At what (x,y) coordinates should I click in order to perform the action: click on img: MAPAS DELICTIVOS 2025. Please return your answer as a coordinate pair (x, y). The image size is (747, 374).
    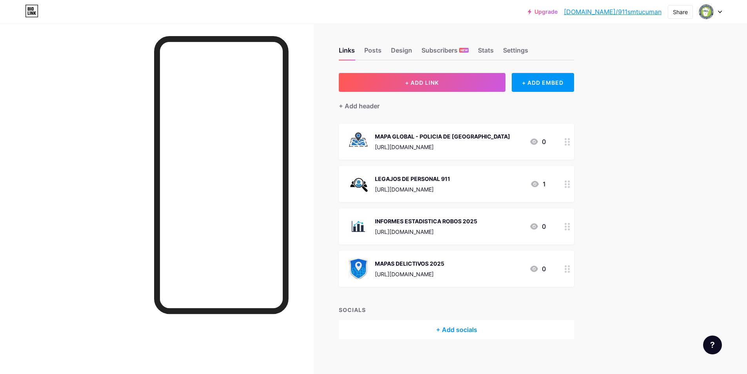
    Looking at the image, I should click on (358, 269).